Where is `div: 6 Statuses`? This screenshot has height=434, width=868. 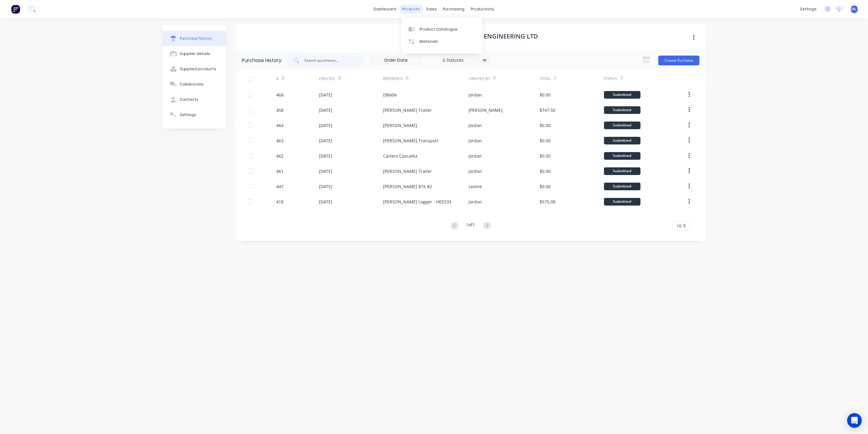
div: 6 Statuses is located at coordinates (465, 60).